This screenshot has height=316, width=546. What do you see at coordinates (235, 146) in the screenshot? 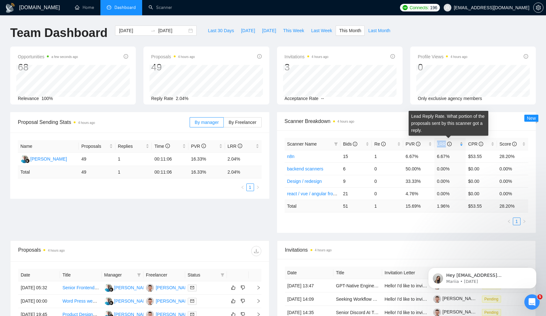
I see `span: LRR` at bounding box center [235, 146].